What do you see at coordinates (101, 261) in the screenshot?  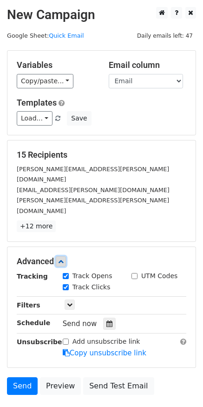 I see `h5: Advanced` at bounding box center [101, 261].